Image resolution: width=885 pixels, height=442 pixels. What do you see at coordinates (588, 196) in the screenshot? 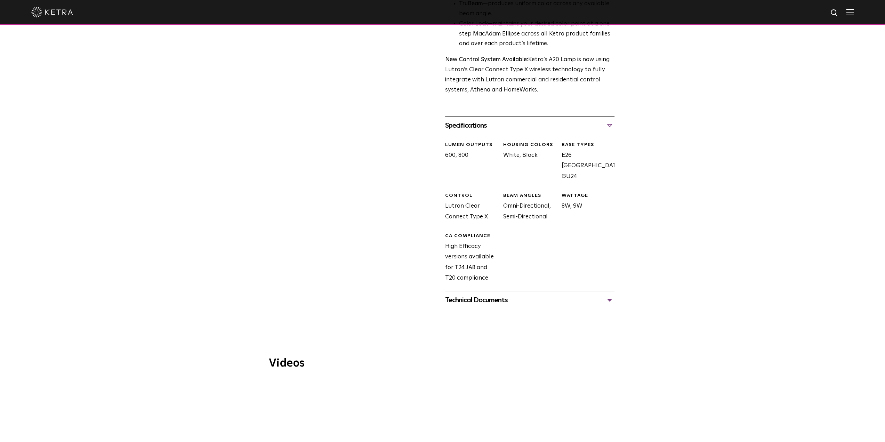
I see `div: WATTAGE` at bounding box center [588, 196].